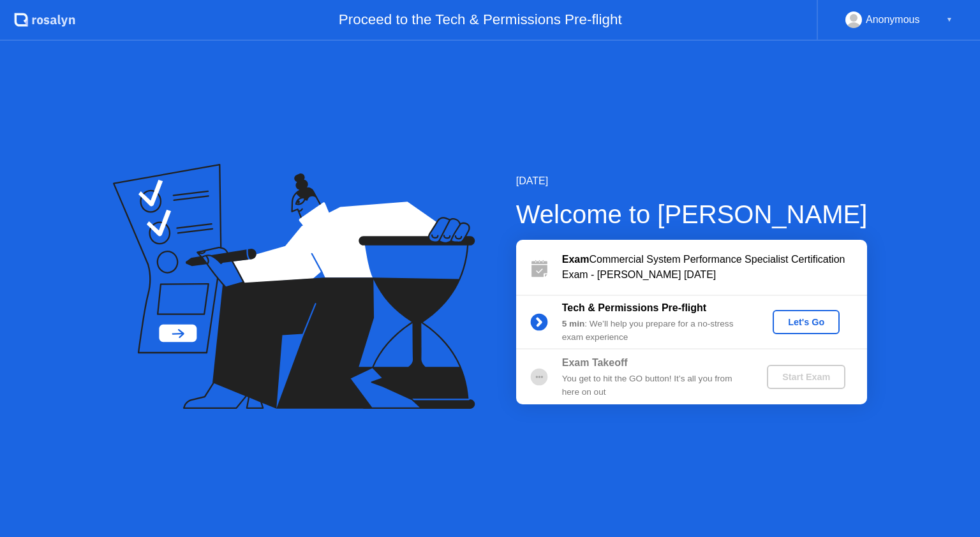  I want to click on b: Tech & Permissions Pre-flight, so click(634, 307).